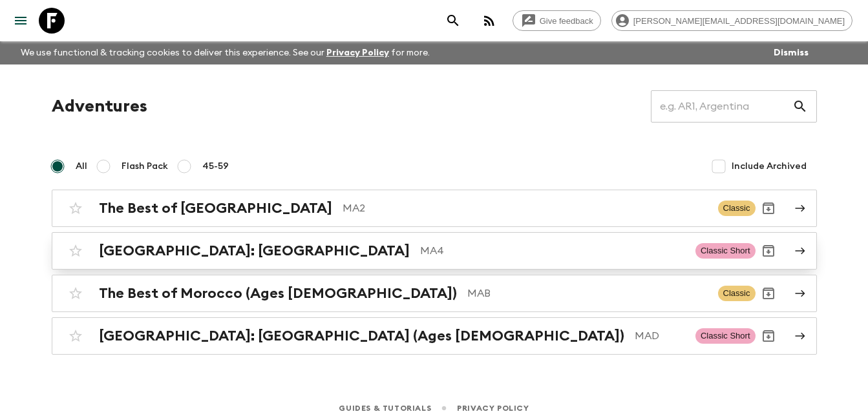 The height and width of the screenshot is (414, 868). What do you see at coordinates (660, 336) in the screenshot?
I see `p: MAD` at bounding box center [660, 336].